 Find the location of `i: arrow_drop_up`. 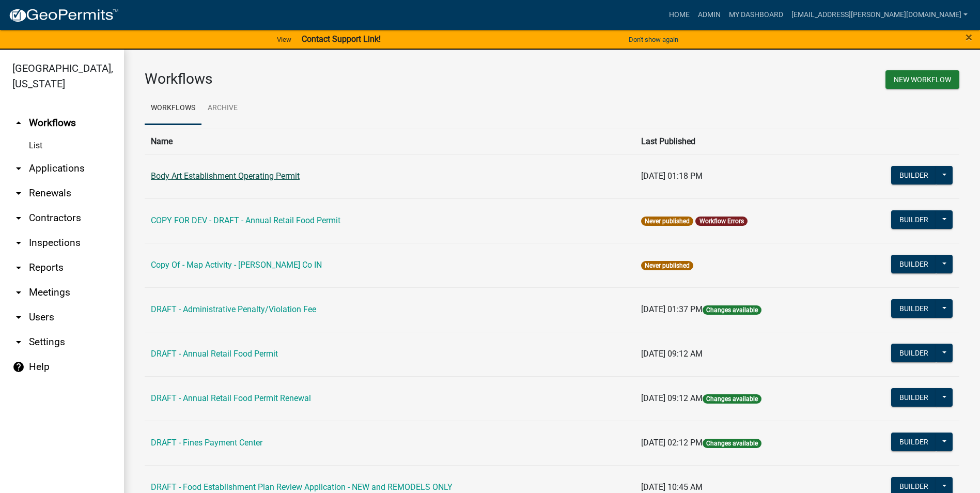

i: arrow_drop_up is located at coordinates (18, 123).